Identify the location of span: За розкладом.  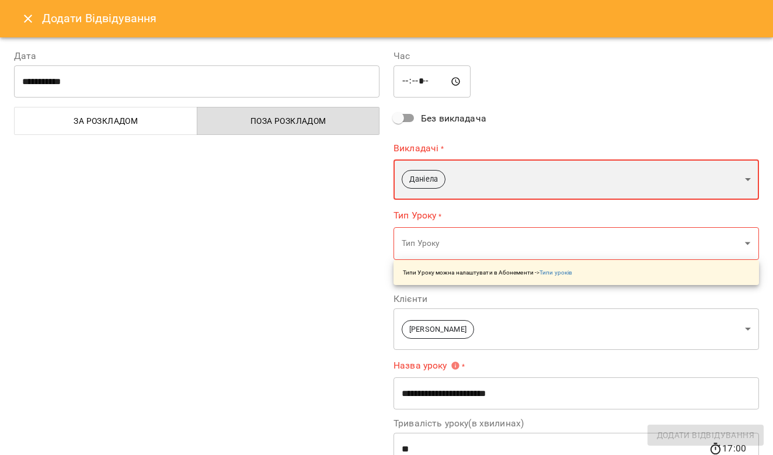
(106, 121).